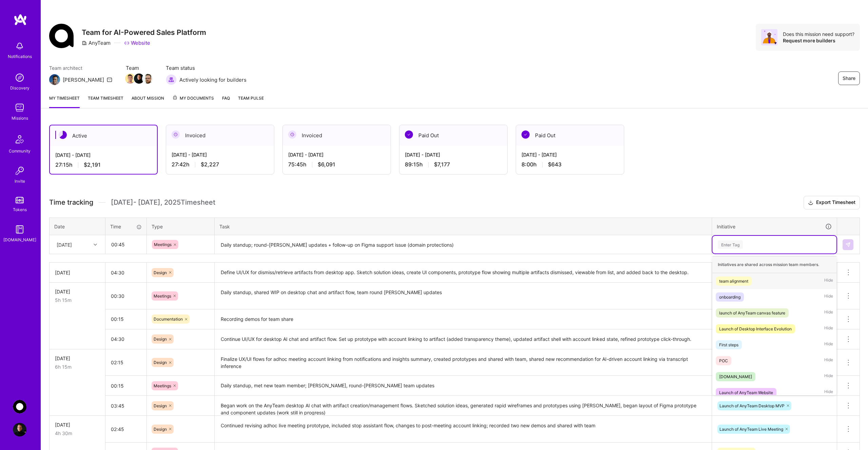 The height and width of the screenshot is (450, 868). What do you see at coordinates (755, 329) in the screenshot?
I see `div: Launch of Desktop Interface Evolution` at bounding box center [755, 329].